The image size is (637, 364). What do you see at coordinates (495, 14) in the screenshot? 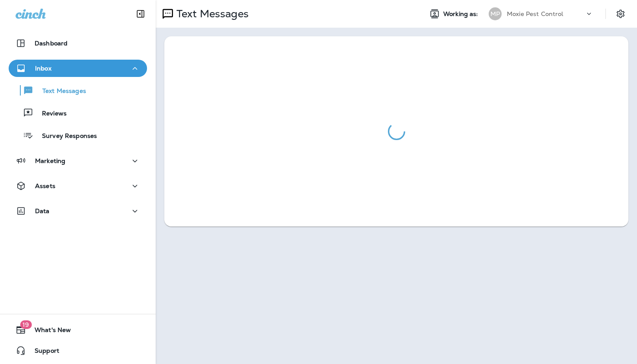
I see `div: MP` at bounding box center [495, 14].